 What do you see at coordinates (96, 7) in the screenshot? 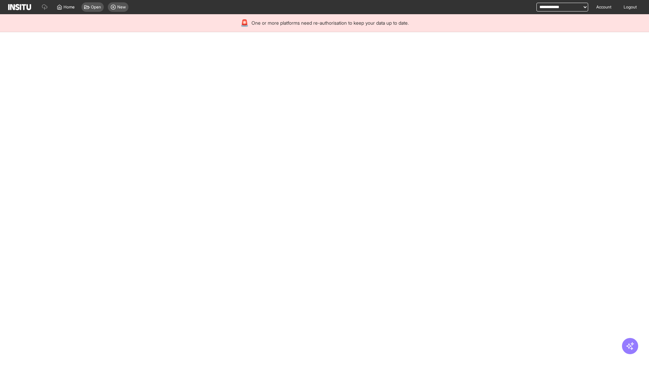
I see `span: Open` at bounding box center [96, 7].